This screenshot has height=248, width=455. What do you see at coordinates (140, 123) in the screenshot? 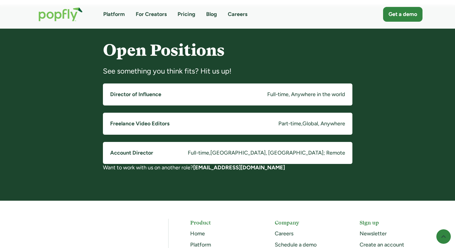
I see `h5: Freelance Video Editors` at bounding box center [140, 123].